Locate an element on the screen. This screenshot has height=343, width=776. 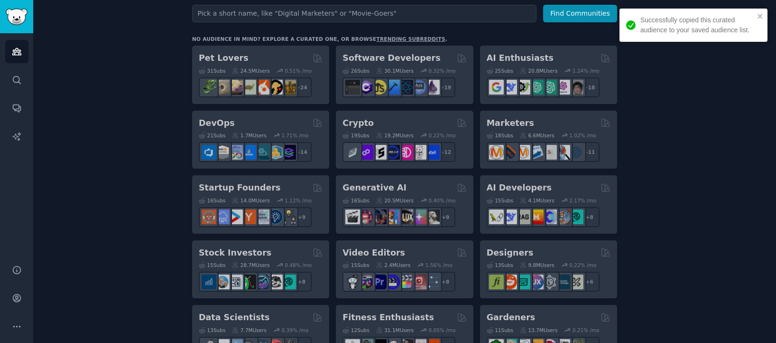
button: close is located at coordinates (761, 16).